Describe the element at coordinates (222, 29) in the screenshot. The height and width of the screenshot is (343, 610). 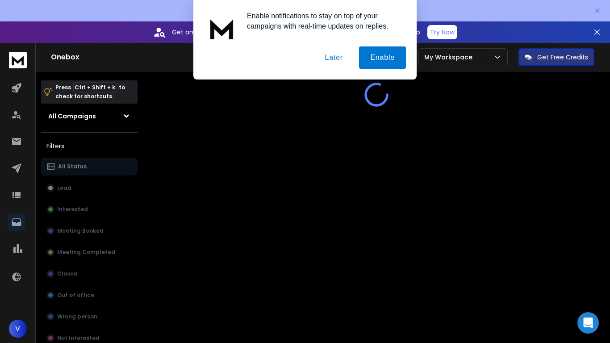
I see `img: notification icon` at that location.